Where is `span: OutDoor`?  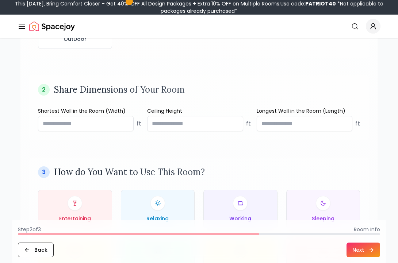 span: OutDoor is located at coordinates (75, 39).